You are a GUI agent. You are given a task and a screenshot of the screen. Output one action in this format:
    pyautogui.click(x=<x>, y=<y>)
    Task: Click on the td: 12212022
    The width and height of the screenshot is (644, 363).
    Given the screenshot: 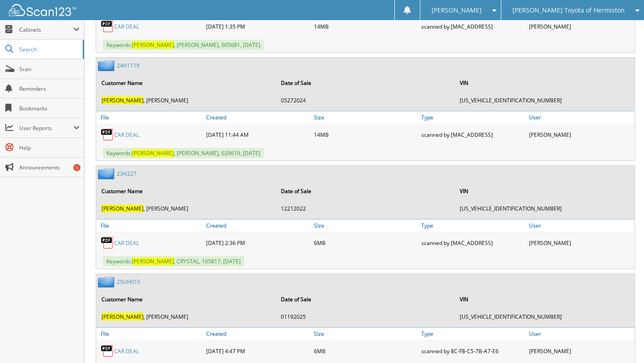 What is the action you would take?
    pyautogui.click(x=366, y=208)
    